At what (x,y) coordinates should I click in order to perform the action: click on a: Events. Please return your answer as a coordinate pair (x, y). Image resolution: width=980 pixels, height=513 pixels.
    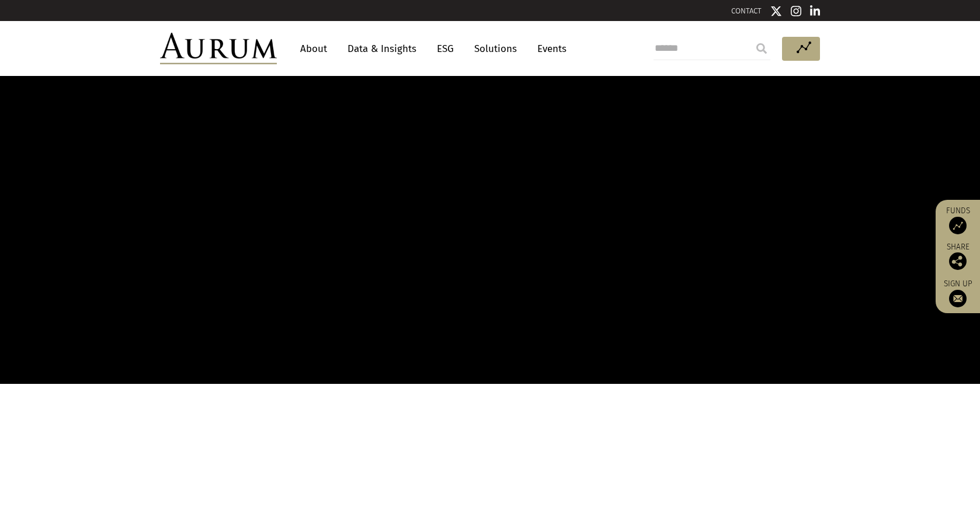
    Looking at the image, I should click on (549, 49).